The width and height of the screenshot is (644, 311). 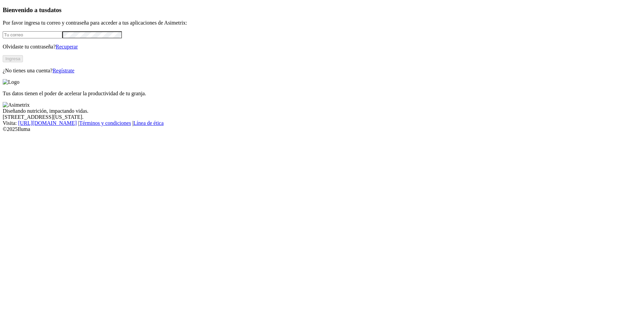 What do you see at coordinates (16, 105) in the screenshot?
I see `img: Asimetrix` at bounding box center [16, 105].